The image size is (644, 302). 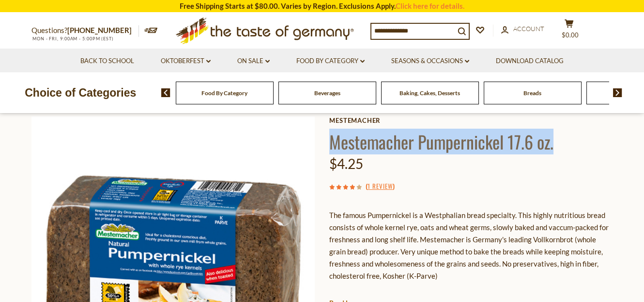 What do you see at coordinates (430, 6) in the screenshot?
I see `a: Click here for details.` at bounding box center [430, 6].